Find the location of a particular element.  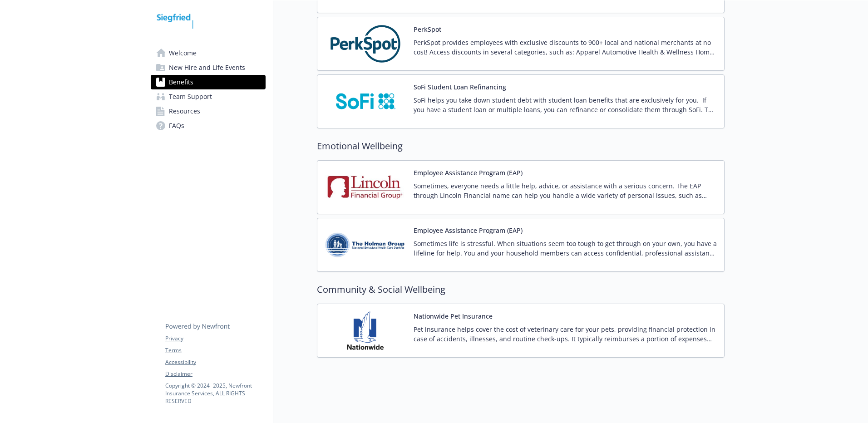

button: PerkSpot is located at coordinates (427, 29).